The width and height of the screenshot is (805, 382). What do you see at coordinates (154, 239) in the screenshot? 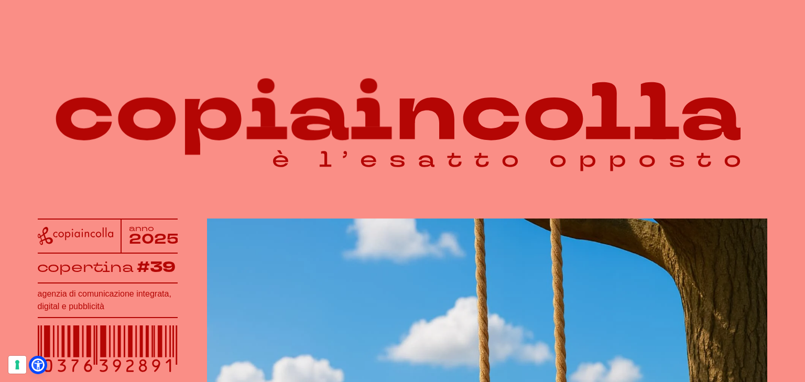
I see `tspan: 2025` at bounding box center [154, 239].